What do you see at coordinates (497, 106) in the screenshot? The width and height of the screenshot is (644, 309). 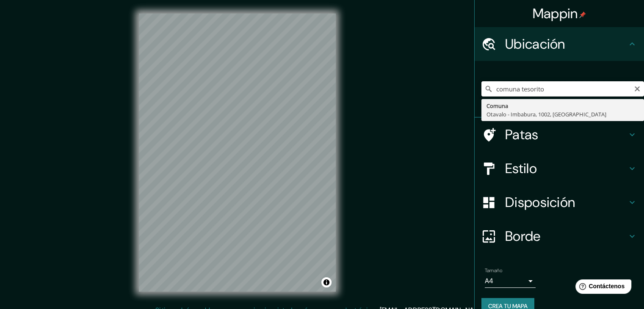 I see `font: Comuna` at bounding box center [497, 106].